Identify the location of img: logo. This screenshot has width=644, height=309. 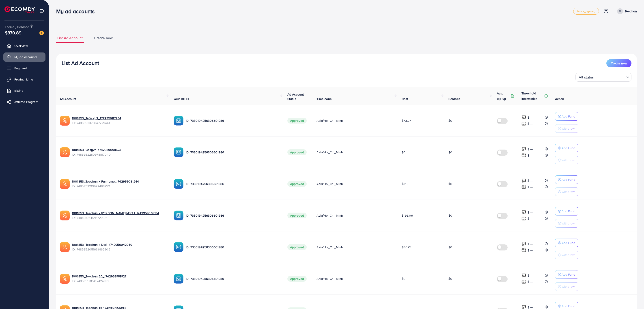
(20, 9).